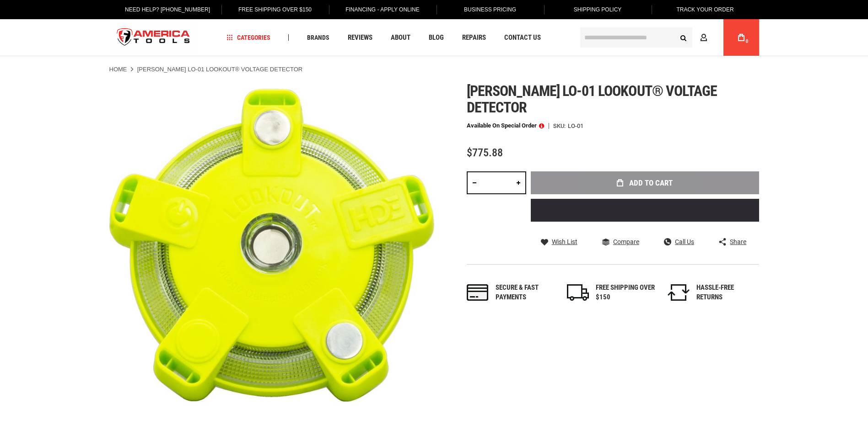 The width and height of the screenshot is (868, 436). I want to click on a: Wish List, so click(559, 242).